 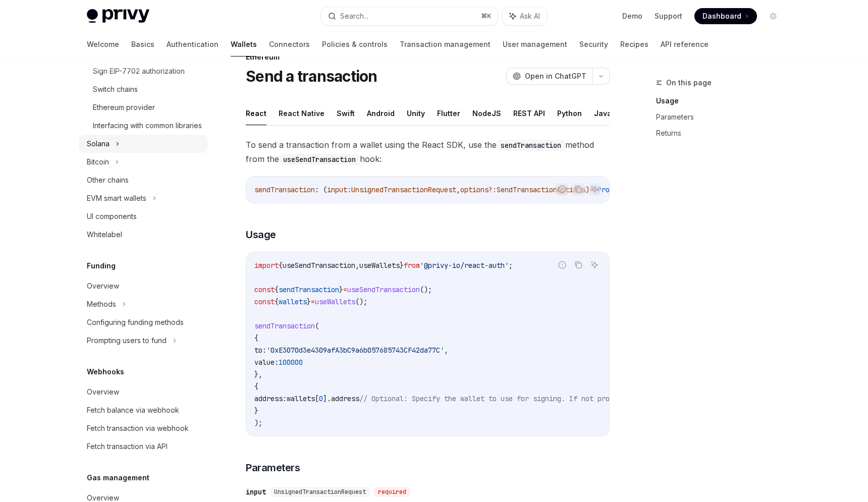 What do you see at coordinates (256, 113) in the screenshot?
I see `button: React` at bounding box center [256, 113].